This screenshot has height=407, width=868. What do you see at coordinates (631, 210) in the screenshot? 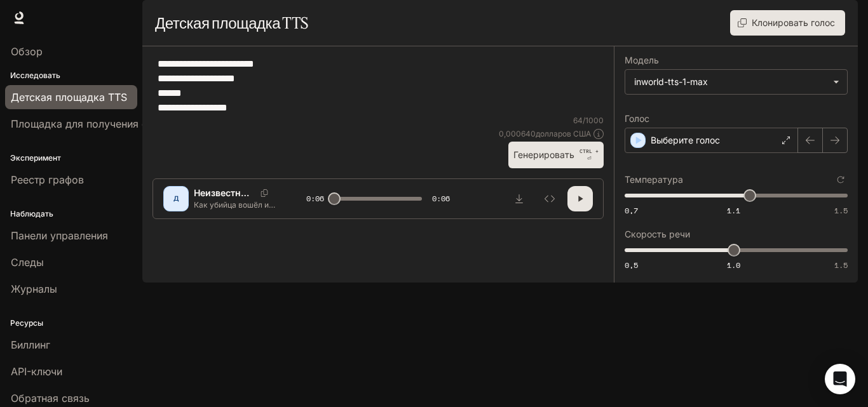
I see `font: 0,7` at bounding box center [631, 210].